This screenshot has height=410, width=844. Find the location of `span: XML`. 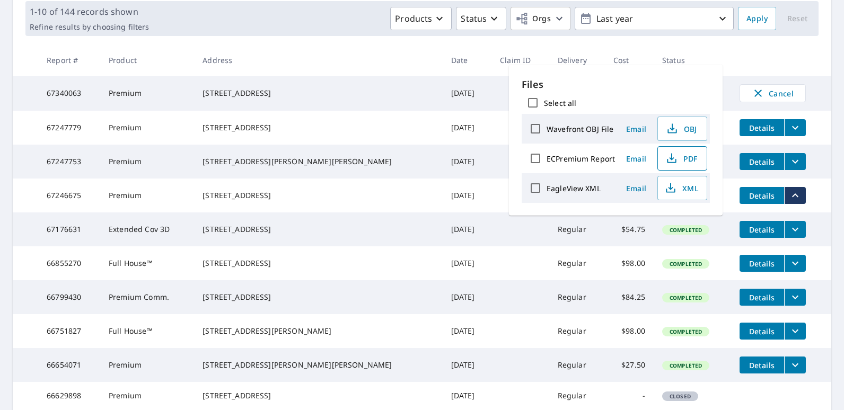

span: XML is located at coordinates (681, 188).